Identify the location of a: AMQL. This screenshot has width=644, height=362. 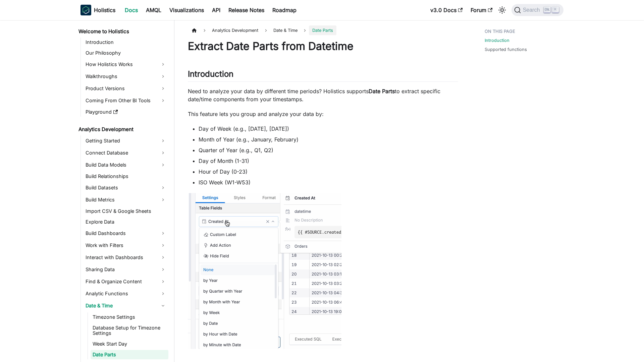
(153, 10).